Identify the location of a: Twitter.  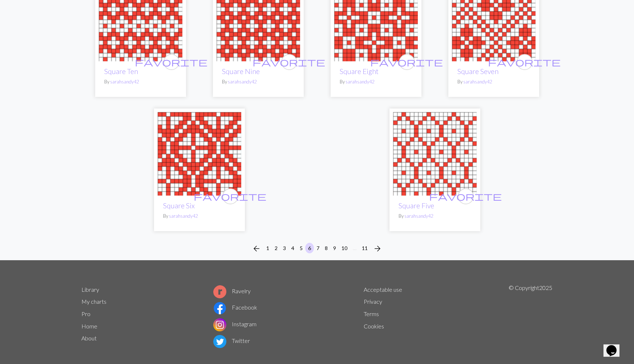
(232, 340).